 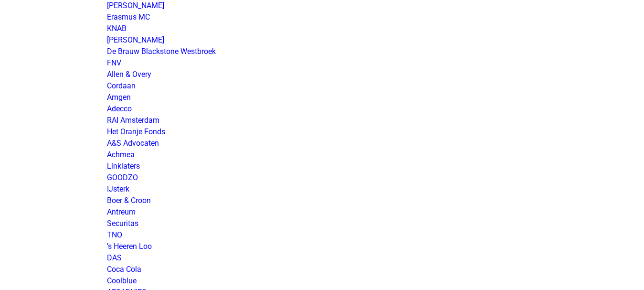 I want to click on a: Adecco, so click(x=119, y=109).